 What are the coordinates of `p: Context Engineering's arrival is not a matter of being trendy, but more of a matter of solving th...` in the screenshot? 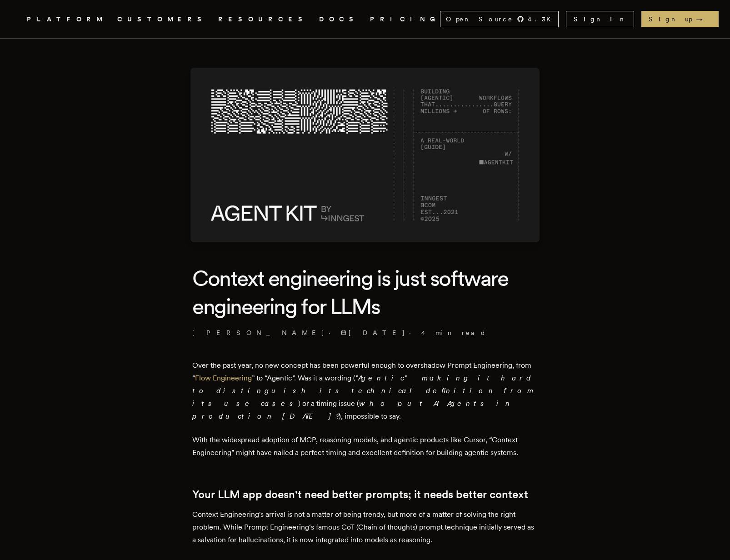 It's located at (365, 527).